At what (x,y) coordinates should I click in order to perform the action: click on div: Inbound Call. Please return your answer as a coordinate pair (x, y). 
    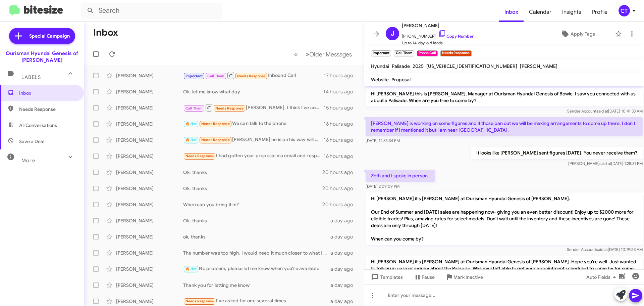
    Looking at the image, I should click on (253, 75).